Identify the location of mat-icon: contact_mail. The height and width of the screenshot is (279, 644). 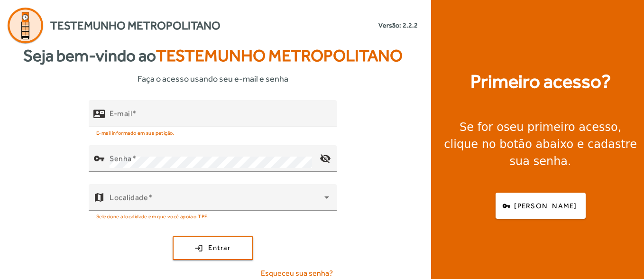
(100, 113).